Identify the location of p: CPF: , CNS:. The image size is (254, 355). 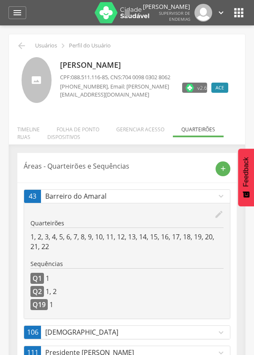
(146, 77).